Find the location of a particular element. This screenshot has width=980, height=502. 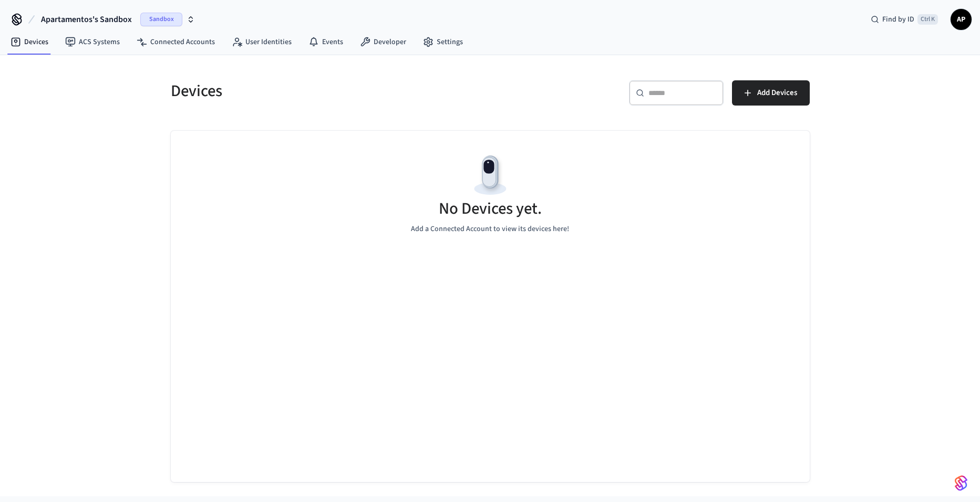

p: Add a Connected Account to view its devices here! is located at coordinates (490, 229).